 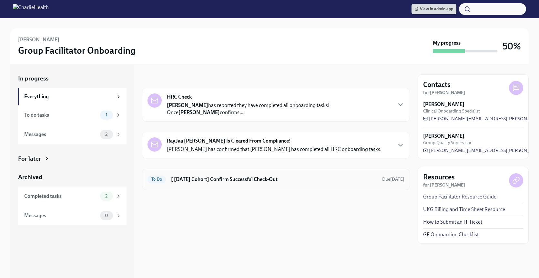 I want to click on a: Group Facilitator Resource Guide, so click(x=460, y=197).